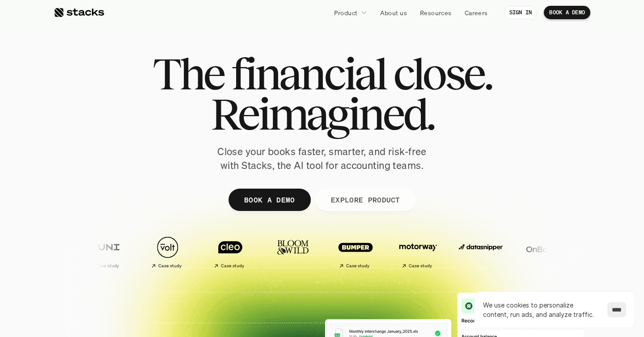  What do you see at coordinates (521, 13) in the screenshot?
I see `a: SIGN IN` at bounding box center [521, 13].